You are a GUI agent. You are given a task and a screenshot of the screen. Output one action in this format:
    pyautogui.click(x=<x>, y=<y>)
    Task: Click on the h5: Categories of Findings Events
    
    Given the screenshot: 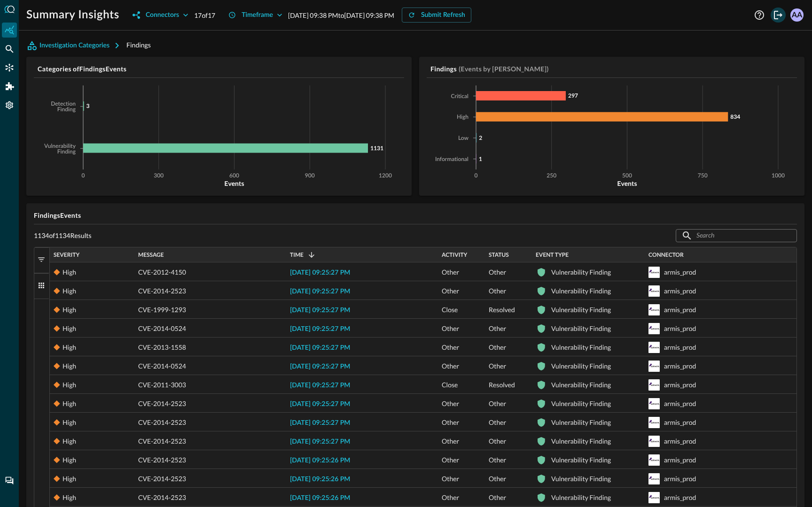 What is the action you would take?
    pyautogui.click(x=220, y=69)
    